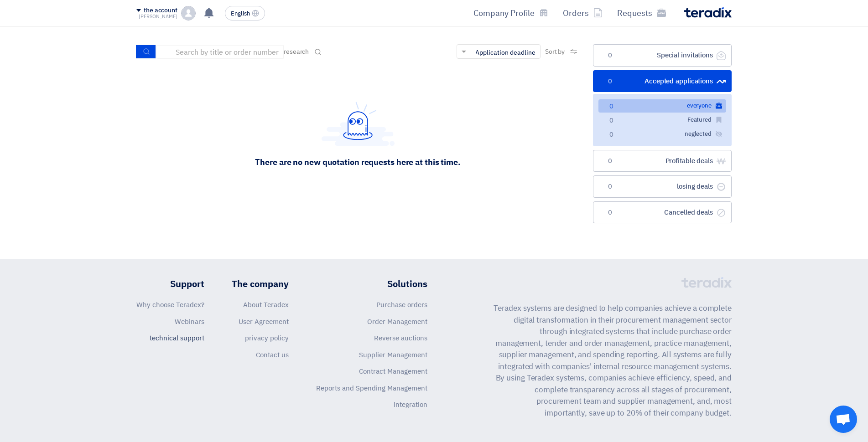 This screenshot has width=868, height=442. What do you see at coordinates (844, 419) in the screenshot?
I see `a: Open chat` at bounding box center [844, 419].